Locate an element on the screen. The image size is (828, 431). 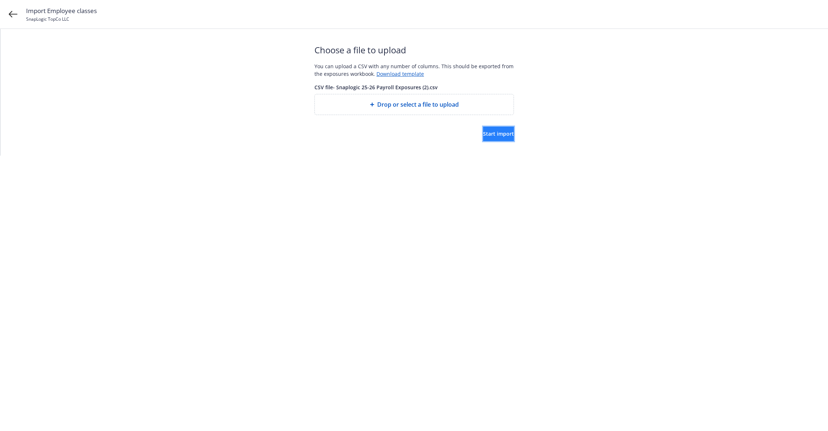
div: You can upload a CSV with any number of columns. This should be exported from the exposures workb... is located at coordinates (414, 70).